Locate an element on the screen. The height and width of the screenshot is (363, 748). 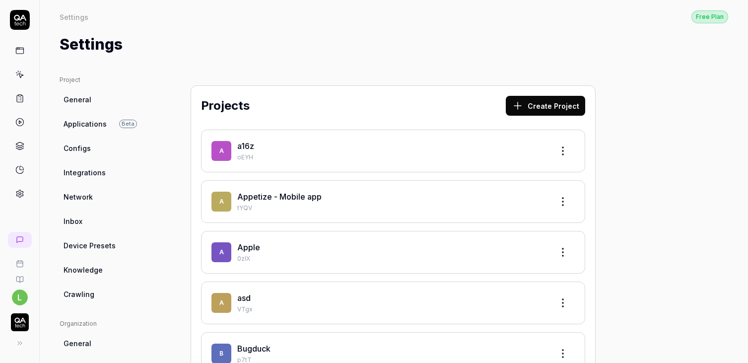
button: l is located at coordinates (20, 297).